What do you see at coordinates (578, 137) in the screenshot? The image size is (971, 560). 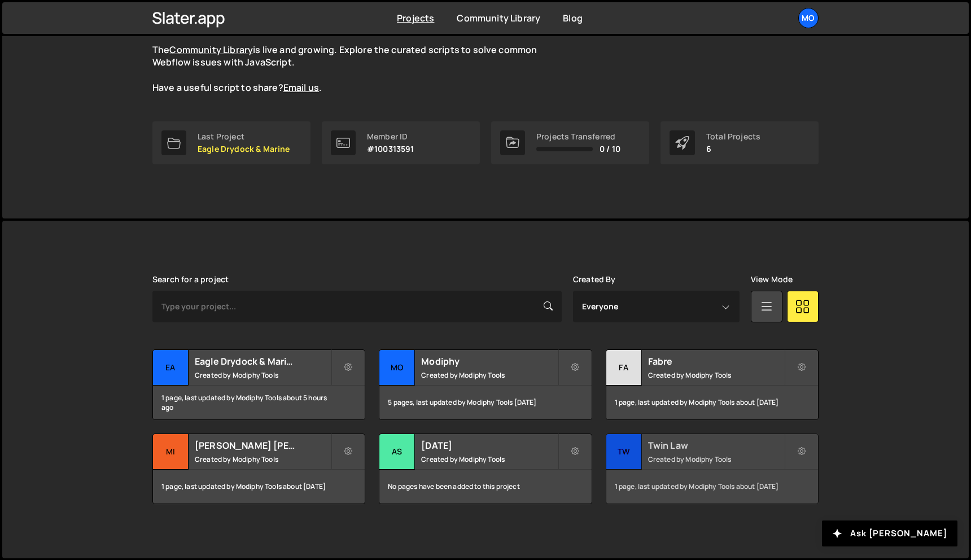 I see `div: Projects Transferred` at bounding box center [578, 137].